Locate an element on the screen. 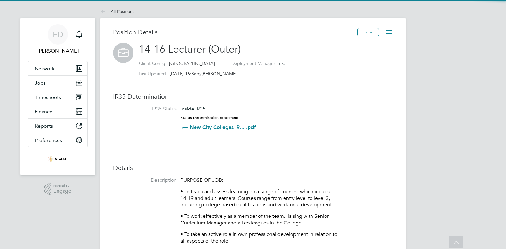  label: Client Config is located at coordinates (152, 63).